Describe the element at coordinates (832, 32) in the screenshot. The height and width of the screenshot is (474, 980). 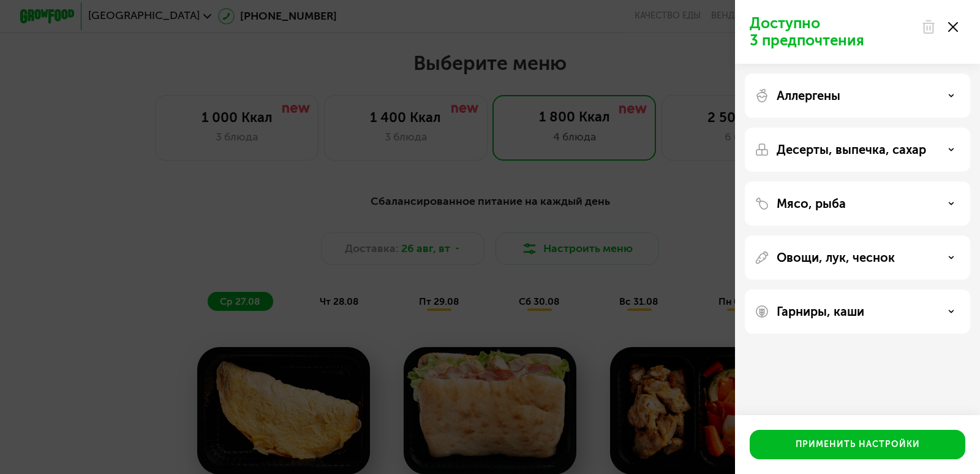
I see `p: Доступно 3 предпочтения` at that location.